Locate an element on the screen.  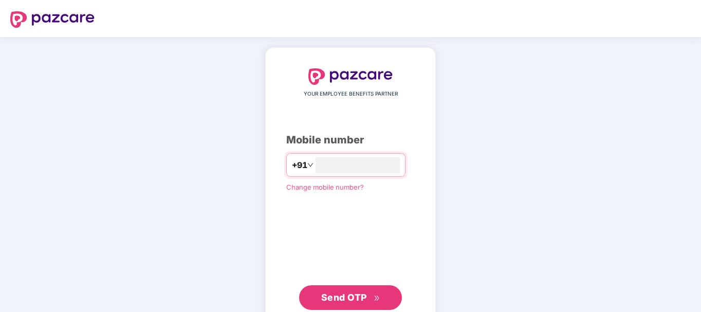
span: Send OTP is located at coordinates (344, 297).